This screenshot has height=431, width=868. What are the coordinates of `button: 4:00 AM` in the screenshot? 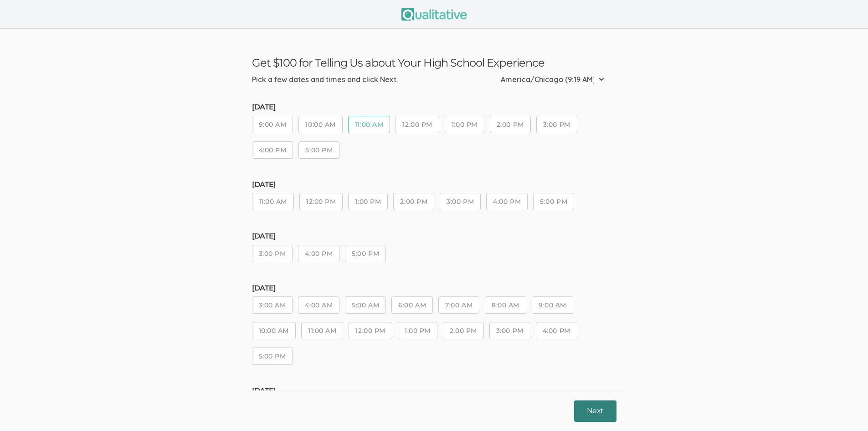 It's located at (318, 305).